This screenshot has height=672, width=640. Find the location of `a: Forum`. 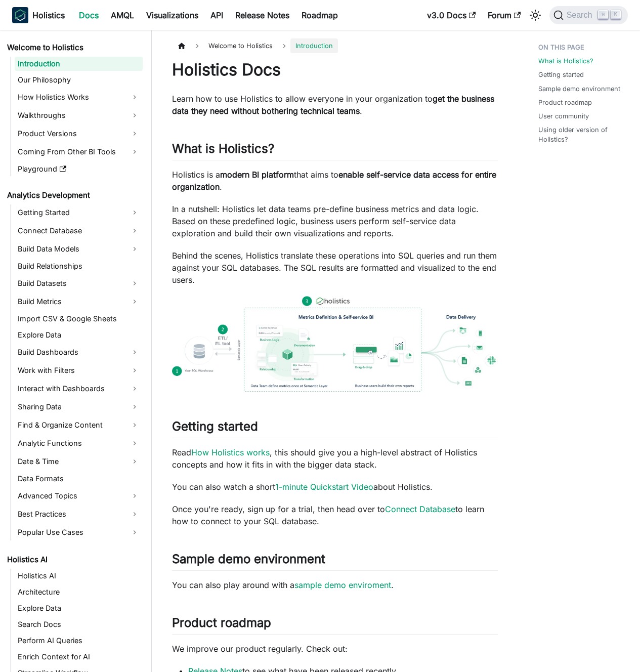

a: Forum is located at coordinates (503, 15).